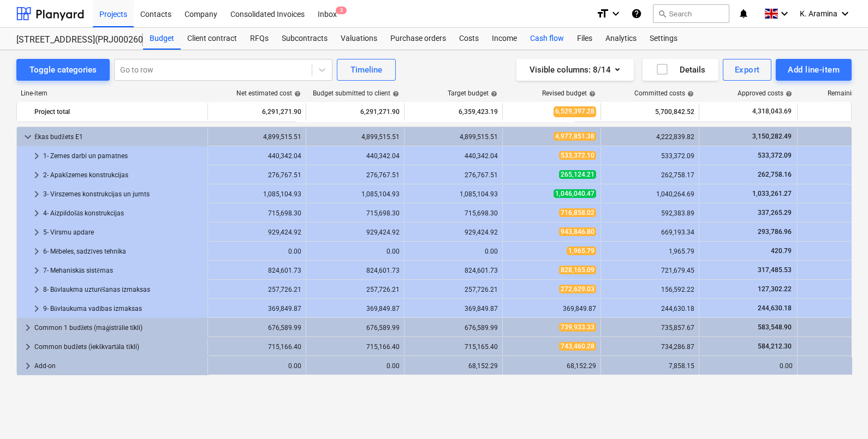  What do you see at coordinates (574, 70) in the screenshot?
I see `div: Visible columns : 8/14` at bounding box center [574, 70].